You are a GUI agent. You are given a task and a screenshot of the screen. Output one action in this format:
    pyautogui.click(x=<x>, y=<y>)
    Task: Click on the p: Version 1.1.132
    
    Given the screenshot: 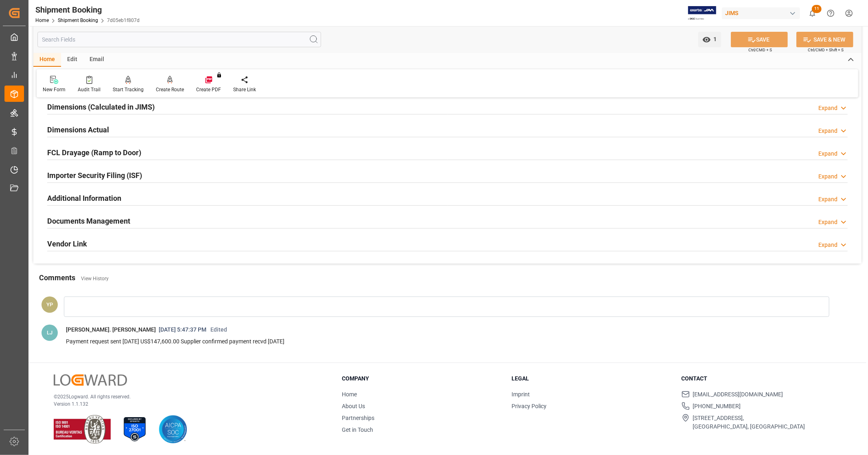 What is the action you would take?
    pyautogui.click(x=187, y=404)
    